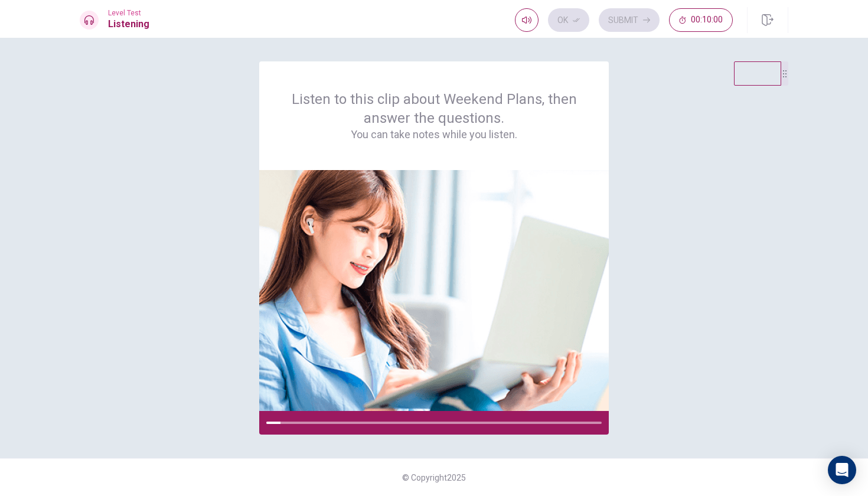  What do you see at coordinates (434, 478) in the screenshot?
I see `span: © Copyright 2025` at bounding box center [434, 478].